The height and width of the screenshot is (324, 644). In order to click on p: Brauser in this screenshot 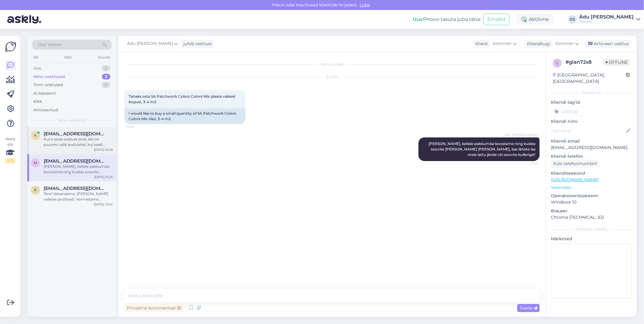, I will do `click(592, 211)`.